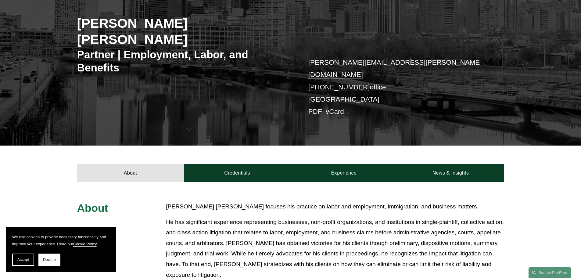 This screenshot has width=581, height=278. Describe the element at coordinates (237, 173) in the screenshot. I see `a: Credentials` at that location.